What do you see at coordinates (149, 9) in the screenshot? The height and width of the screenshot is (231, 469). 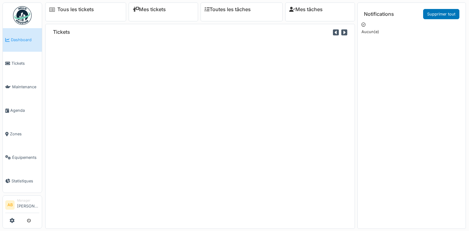 I see `a: Mes tickets` at bounding box center [149, 9].